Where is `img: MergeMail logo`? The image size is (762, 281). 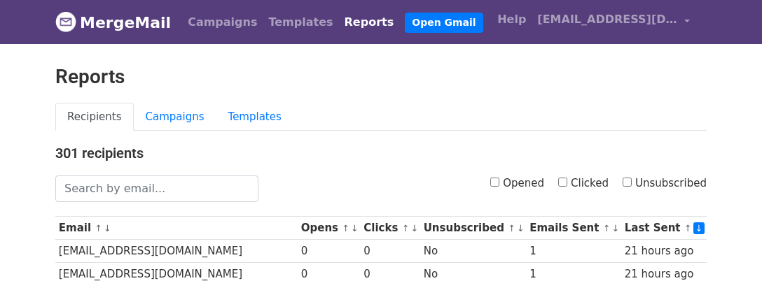
img: MergeMail logo is located at coordinates (66, 22).